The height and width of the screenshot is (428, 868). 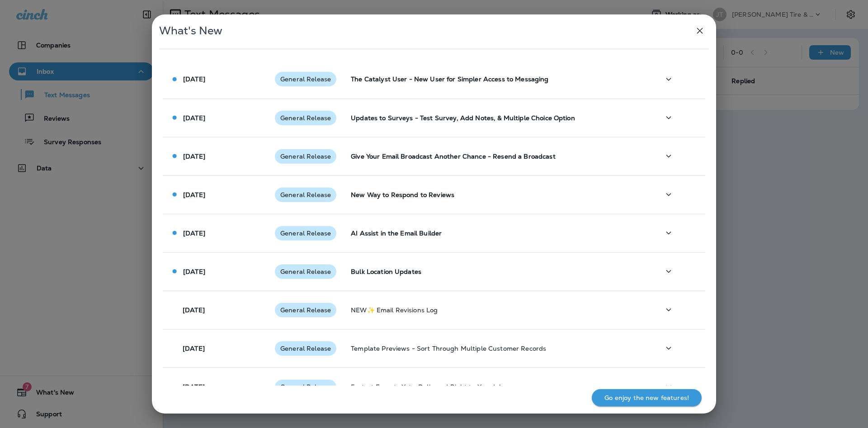 I want to click on p: Give Your Email Broadcast Another Chance - Resend a Broadcast, so click(x=498, y=156).